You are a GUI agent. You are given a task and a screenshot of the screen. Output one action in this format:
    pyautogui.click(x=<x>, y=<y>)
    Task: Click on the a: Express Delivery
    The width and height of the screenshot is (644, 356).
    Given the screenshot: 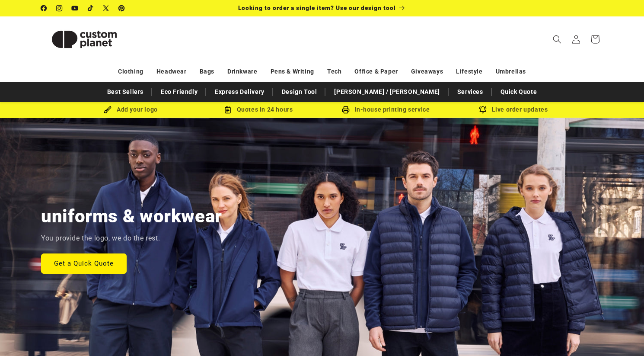 What is the action you would take?
    pyautogui.click(x=240, y=92)
    